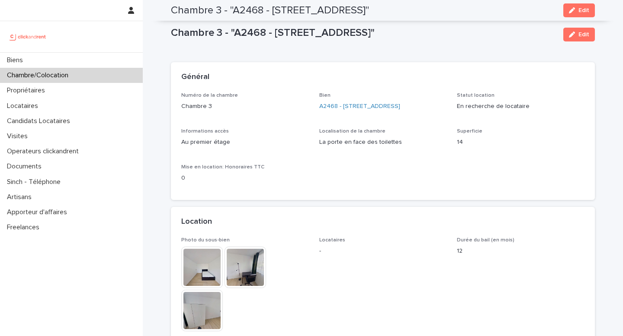 This screenshot has height=336, width=623. What do you see at coordinates (24, 106) in the screenshot?
I see `p: Locataires` at bounding box center [24, 106].